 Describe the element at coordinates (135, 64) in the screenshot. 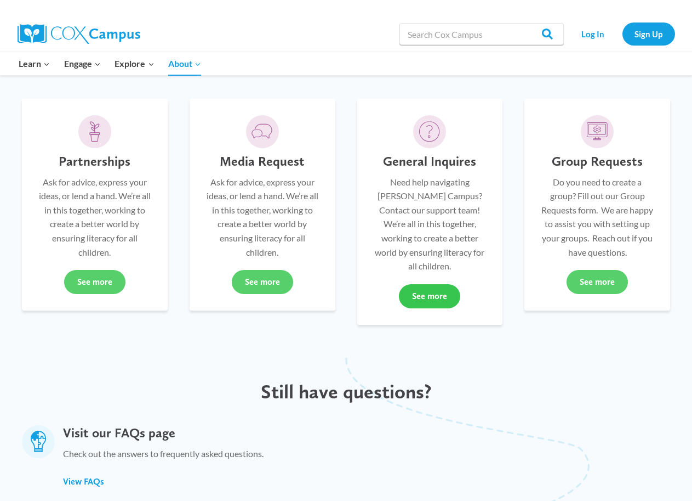

I see `button: Child menu of Explore` at that location.